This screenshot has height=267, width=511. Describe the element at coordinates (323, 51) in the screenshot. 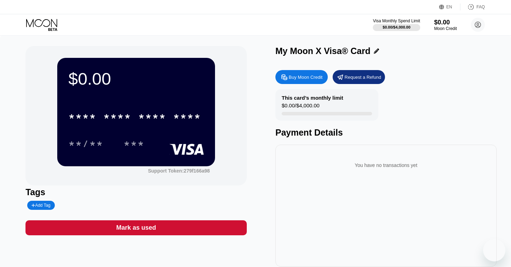

I see `div: My Moon X Visa® Card` at that location.